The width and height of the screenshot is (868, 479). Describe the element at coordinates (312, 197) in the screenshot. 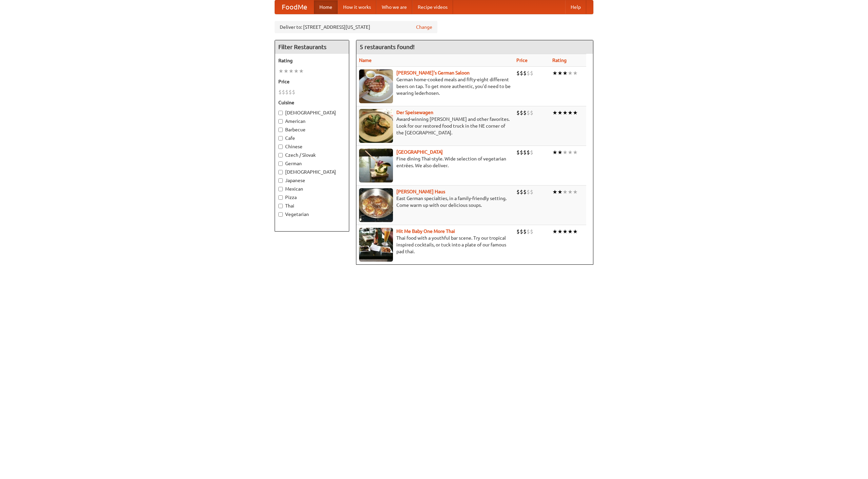

I see `label: Pizza` at that location.